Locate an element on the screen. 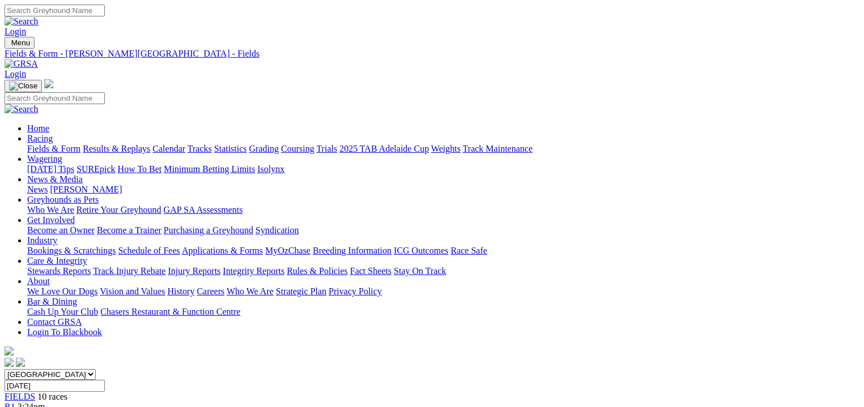 Image resolution: width=864 pixels, height=407 pixels. span: 10 races is located at coordinates (52, 397).